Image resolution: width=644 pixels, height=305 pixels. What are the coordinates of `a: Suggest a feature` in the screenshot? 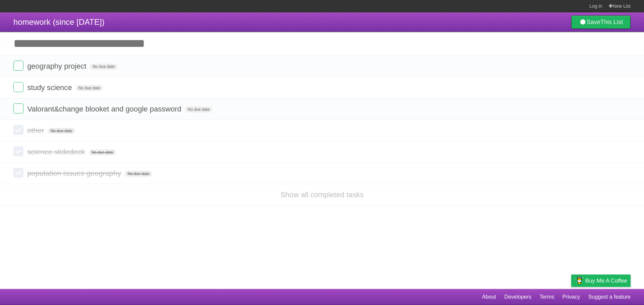 It's located at (609, 297).